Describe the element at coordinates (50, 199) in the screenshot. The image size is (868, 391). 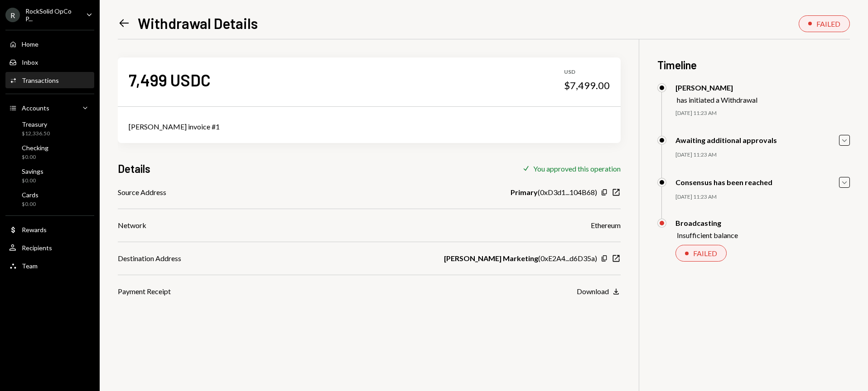
I see `a: Cards$0.00` at that location.